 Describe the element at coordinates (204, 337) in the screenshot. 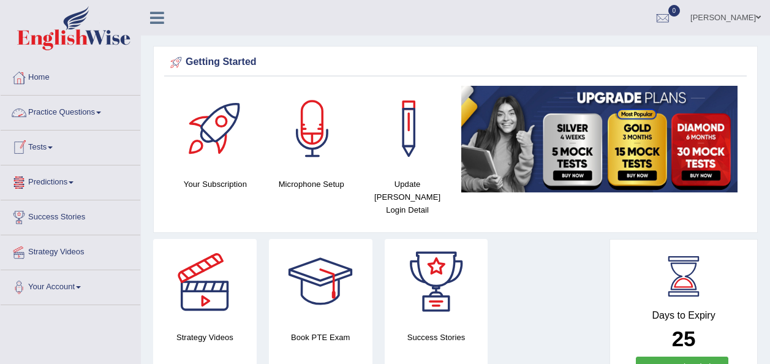

I see `h4: Strategy Videos` at that location.